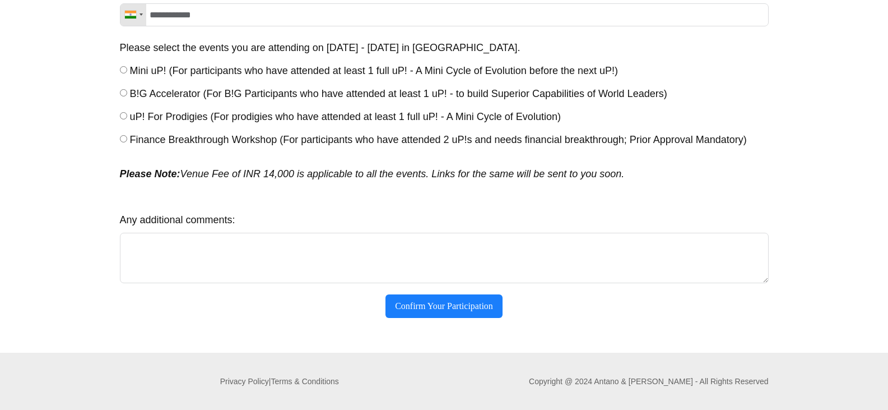  Describe the element at coordinates (178, 220) in the screenshot. I see `label: Any additional comments:` at that location.